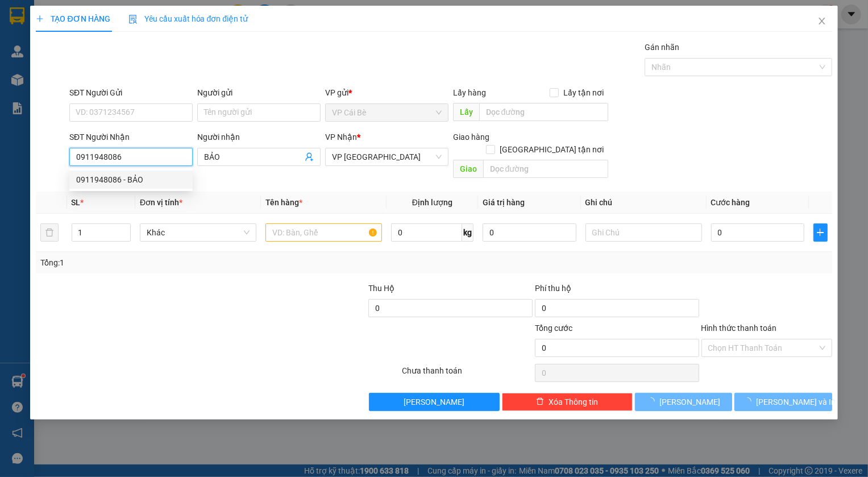 This screenshot has height=477, width=868. I want to click on span: Đơn vị tính, so click(161, 202).